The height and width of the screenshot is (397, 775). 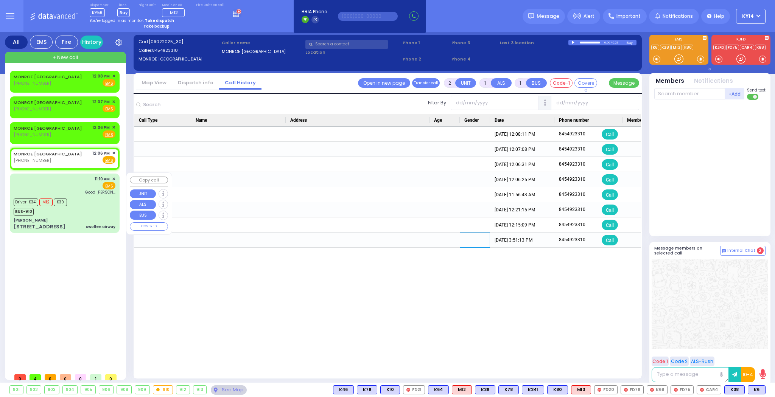 I want to click on strong: Take dispatch, so click(x=159, y=20).